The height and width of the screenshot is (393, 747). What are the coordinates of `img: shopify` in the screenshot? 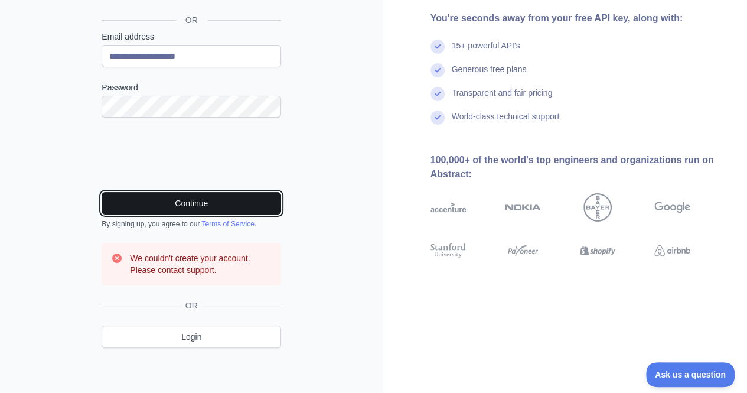 It's located at (598, 250).